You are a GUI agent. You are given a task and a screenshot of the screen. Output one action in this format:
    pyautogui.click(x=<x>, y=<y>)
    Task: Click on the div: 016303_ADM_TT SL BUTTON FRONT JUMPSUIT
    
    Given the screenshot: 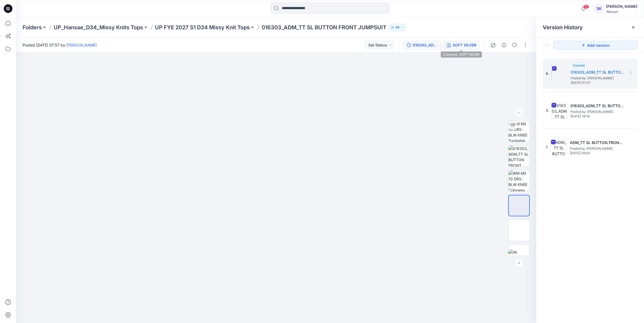 What is the action you would take?
    pyautogui.click(x=425, y=45)
    